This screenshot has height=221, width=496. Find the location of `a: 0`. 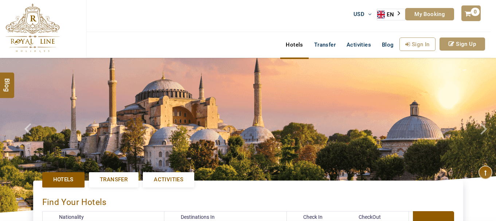

a: 0 is located at coordinates (471, 13).